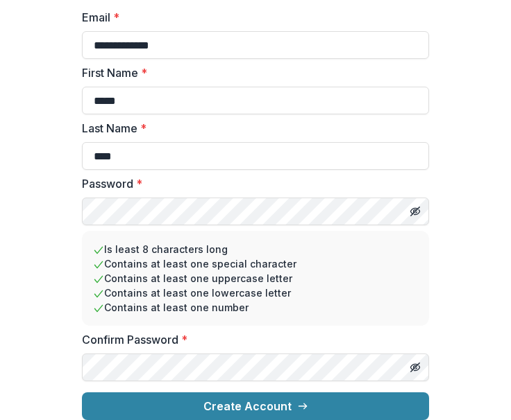  I want to click on label: Password, so click(251, 184).